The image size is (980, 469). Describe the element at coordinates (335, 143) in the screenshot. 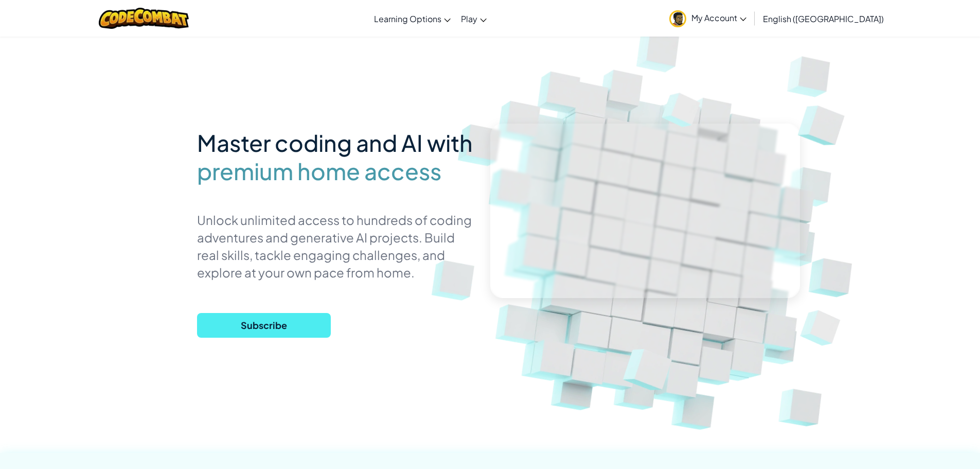

I see `span: Master coding and AI with` at that location.